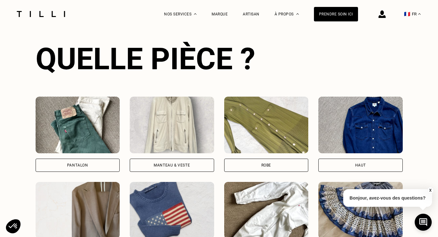  Describe the element at coordinates (219, 14) in the screenshot. I see `div: Marque` at that location.